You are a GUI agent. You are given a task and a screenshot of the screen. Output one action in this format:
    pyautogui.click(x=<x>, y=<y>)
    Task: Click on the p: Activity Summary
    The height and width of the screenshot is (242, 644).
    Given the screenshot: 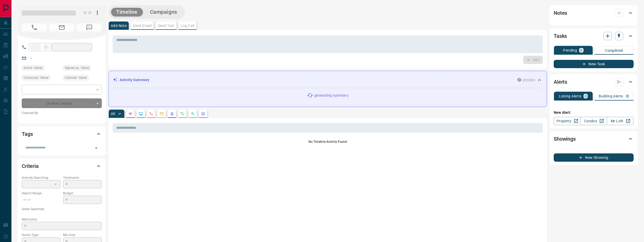 What is the action you would take?
    pyautogui.click(x=134, y=80)
    